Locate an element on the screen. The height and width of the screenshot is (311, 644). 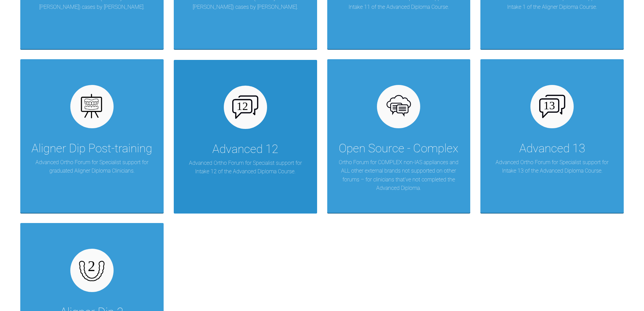
img: aligner-diploma.90870aee.svg is located at coordinates (92, 106).